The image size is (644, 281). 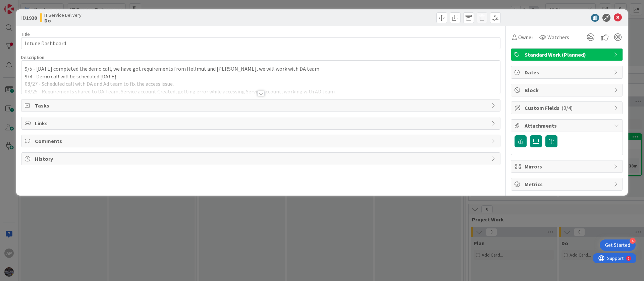 What do you see at coordinates (261, 141) in the screenshot?
I see `span: Comments` at bounding box center [261, 141].